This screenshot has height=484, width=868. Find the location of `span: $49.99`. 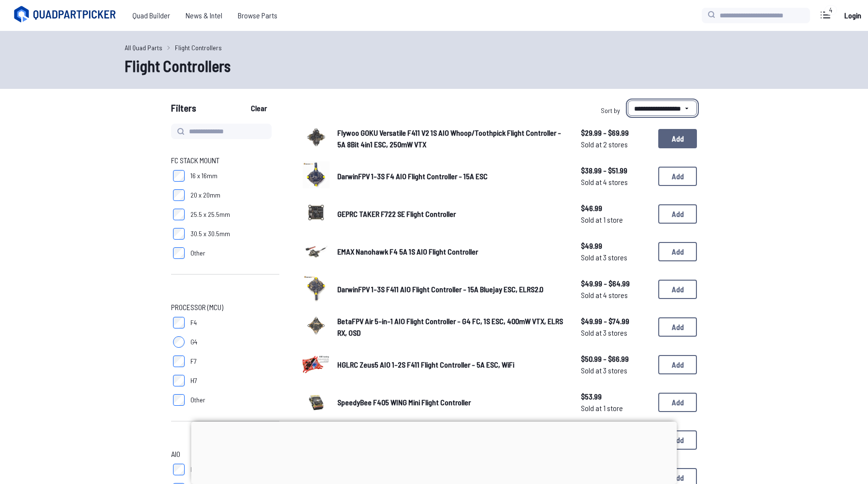

span: $49.99 is located at coordinates (616, 246).